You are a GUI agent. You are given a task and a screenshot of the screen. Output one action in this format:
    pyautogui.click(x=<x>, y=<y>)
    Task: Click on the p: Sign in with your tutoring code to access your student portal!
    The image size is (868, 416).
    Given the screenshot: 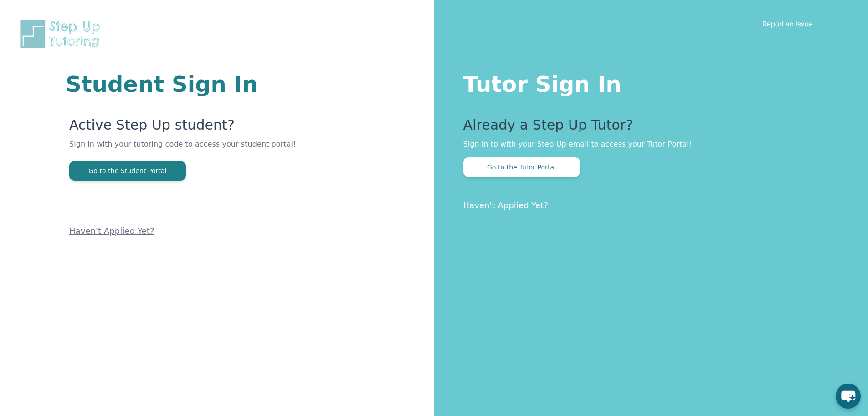 What is the action you would take?
    pyautogui.click(x=197, y=150)
    